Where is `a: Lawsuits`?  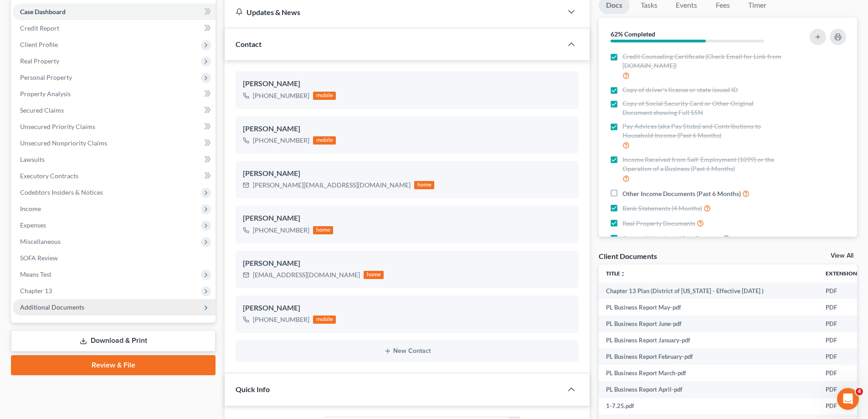
a: Lawsuits is located at coordinates (114, 160).